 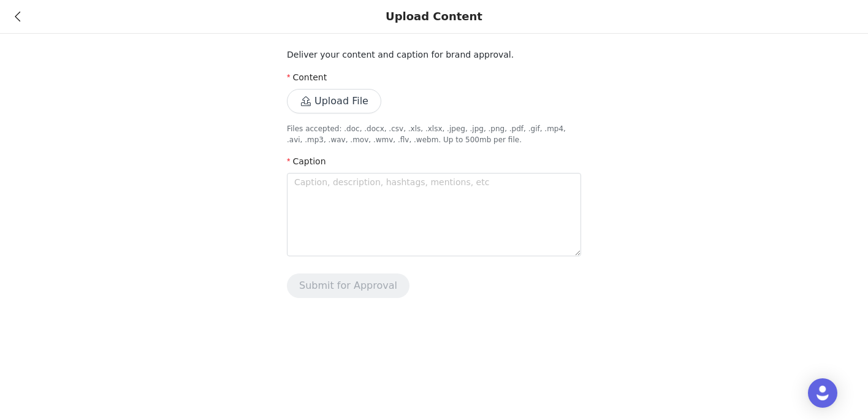 I want to click on div: Upload Content, so click(x=434, y=17).